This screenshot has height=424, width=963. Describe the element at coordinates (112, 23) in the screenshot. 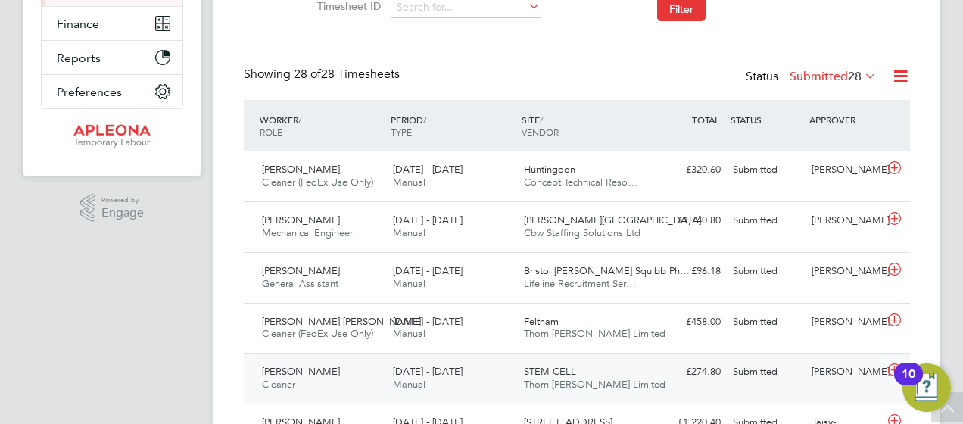

I see `button: Finance` at that location.